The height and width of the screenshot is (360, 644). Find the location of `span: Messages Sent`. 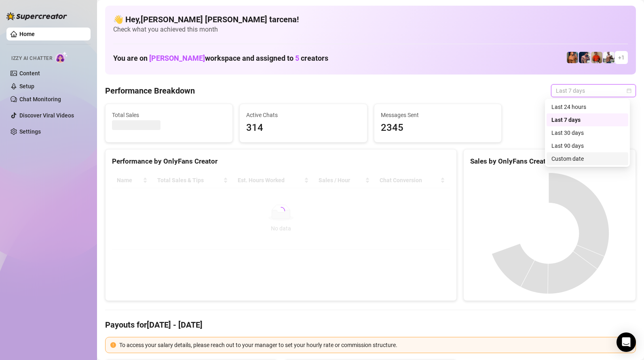

span: Messages Sent is located at coordinates (438, 115).